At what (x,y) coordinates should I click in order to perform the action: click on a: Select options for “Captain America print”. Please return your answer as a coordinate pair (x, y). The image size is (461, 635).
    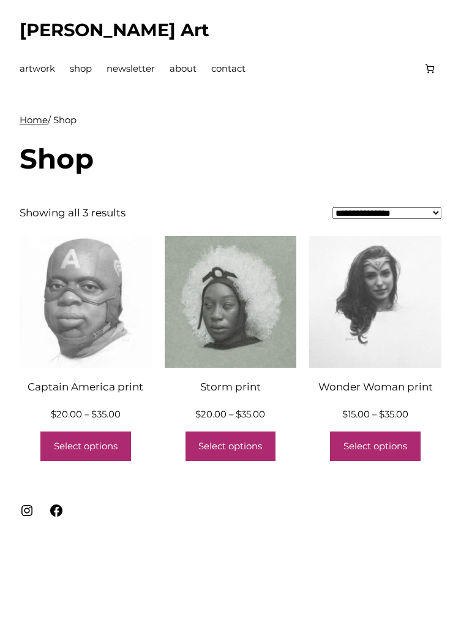
    Looking at the image, I should click on (86, 446).